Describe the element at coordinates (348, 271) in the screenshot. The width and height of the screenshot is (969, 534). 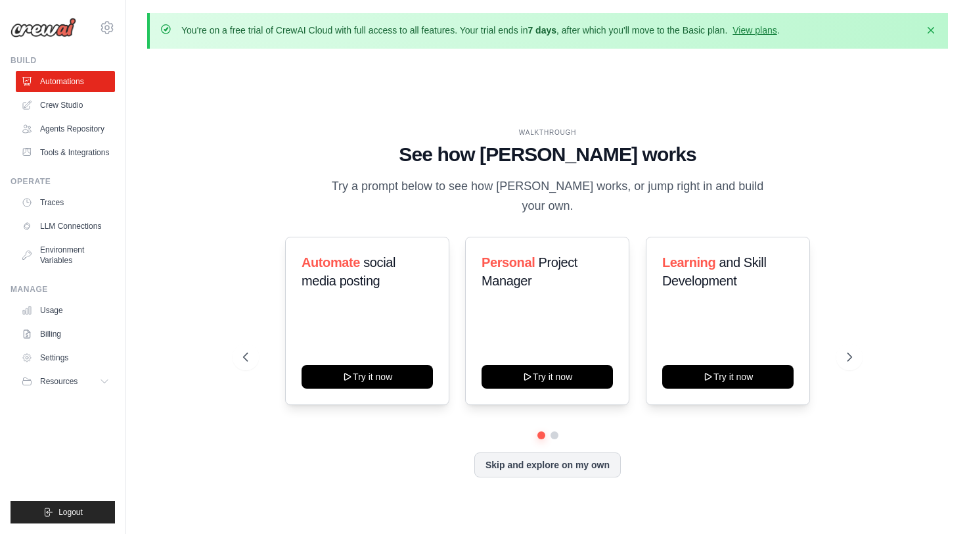
I see `span: social media posting` at that location.